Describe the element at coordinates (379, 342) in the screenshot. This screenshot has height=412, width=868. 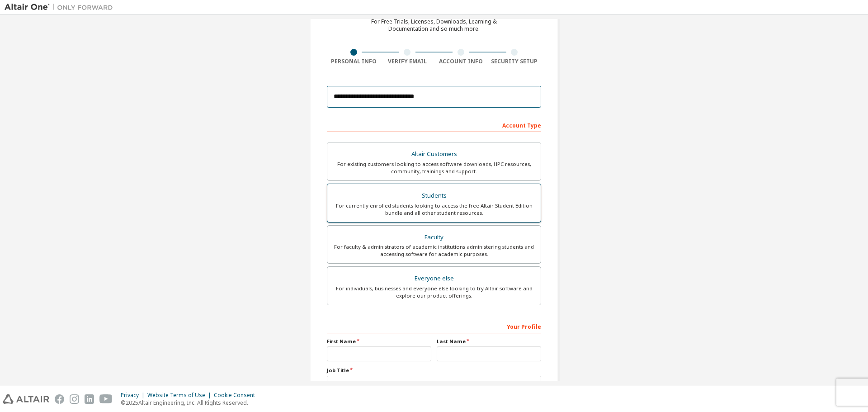
I see `label: First Name` at that location.